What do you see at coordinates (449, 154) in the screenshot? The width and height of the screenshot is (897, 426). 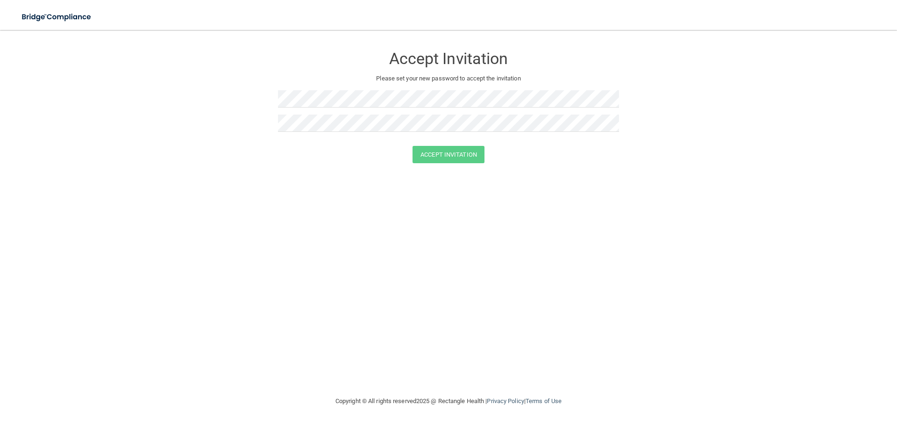 I see `button: Accept Invitation` at bounding box center [449, 154].